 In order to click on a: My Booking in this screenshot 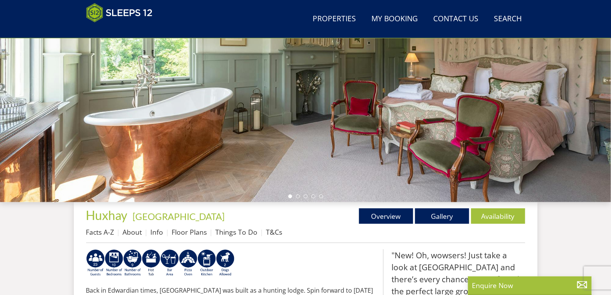, I will do `click(395, 19)`.